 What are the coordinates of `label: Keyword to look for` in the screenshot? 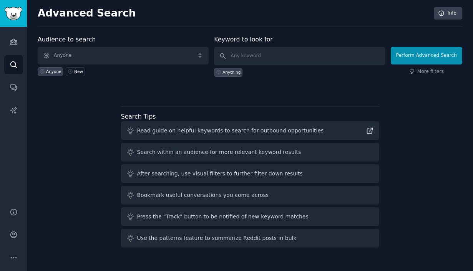 It's located at (243, 39).